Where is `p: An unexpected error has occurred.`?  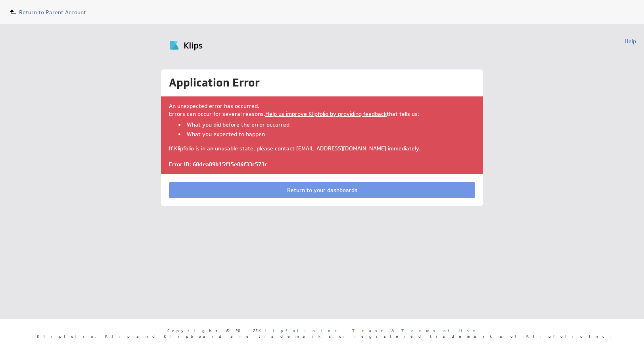 p: An unexpected error has occurred. is located at coordinates (322, 106).